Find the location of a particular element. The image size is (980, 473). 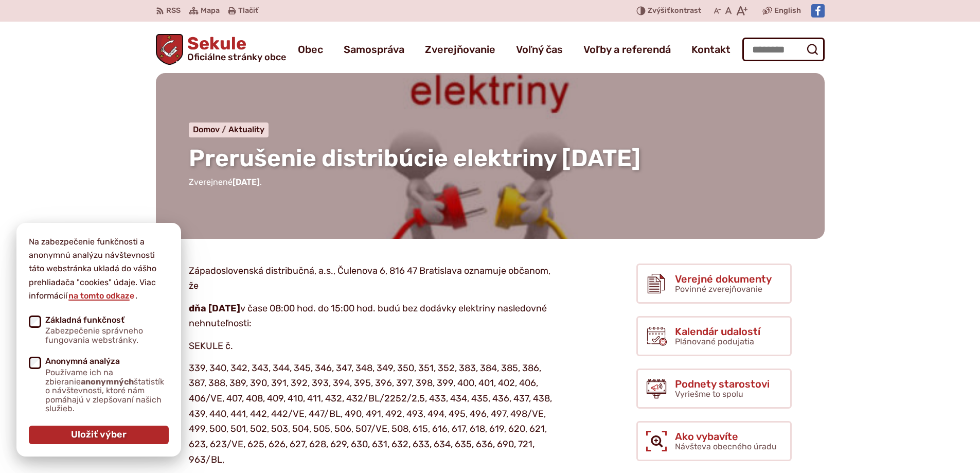

span: Uložiť výber is located at coordinates (99, 435).